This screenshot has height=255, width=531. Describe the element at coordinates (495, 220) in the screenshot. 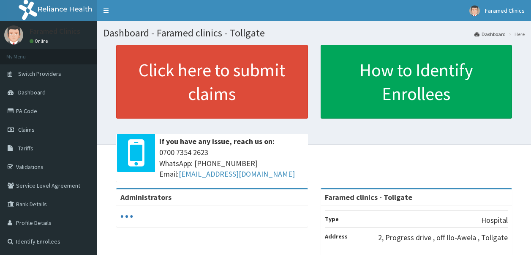

I see `p: Hospital` at that location.